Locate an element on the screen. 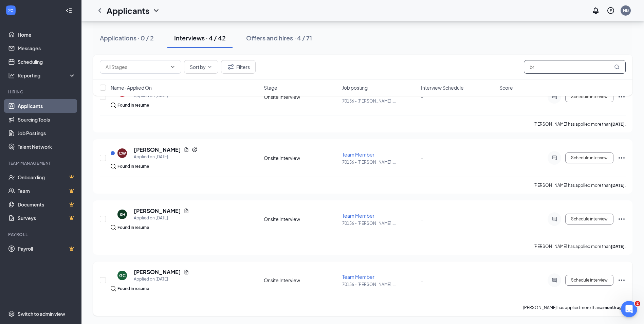 This screenshot has width=644, height=324. div: SH is located at coordinates (122, 215).